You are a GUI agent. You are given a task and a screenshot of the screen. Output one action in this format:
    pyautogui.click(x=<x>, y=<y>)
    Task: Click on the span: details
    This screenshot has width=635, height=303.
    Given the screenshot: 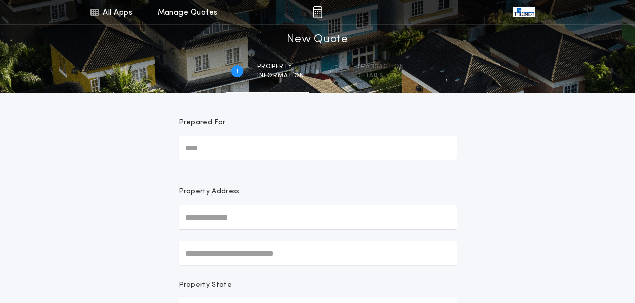 What is the action you would take?
    pyautogui.click(x=380, y=76)
    